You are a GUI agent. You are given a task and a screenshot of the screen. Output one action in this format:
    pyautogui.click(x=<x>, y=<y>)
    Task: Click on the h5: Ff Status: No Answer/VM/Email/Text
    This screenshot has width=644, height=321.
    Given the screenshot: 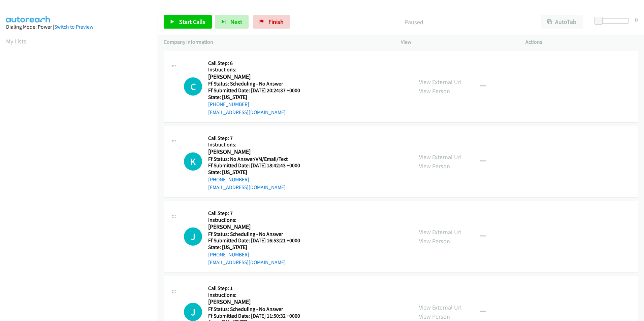 What is the action you would take?
    pyautogui.click(x=258, y=159)
    